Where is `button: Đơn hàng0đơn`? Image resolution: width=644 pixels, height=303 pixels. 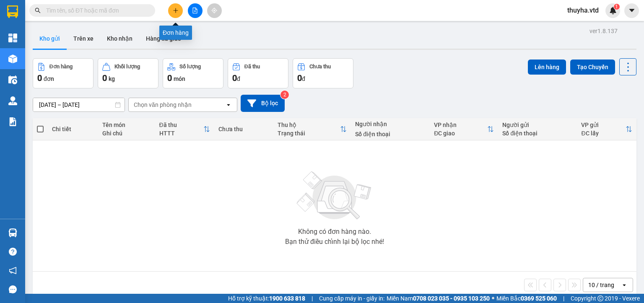 button: Đơn hàng0đơn is located at coordinates (63, 73).